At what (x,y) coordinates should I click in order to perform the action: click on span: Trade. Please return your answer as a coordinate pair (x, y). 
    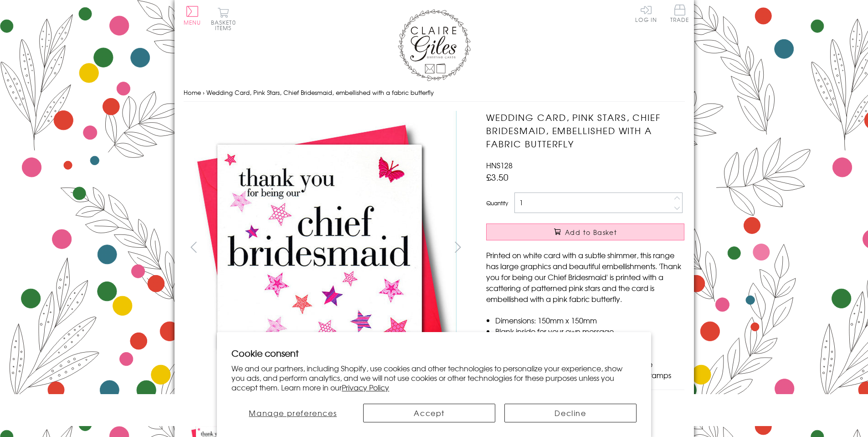
    Looking at the image, I should click on (680, 13).